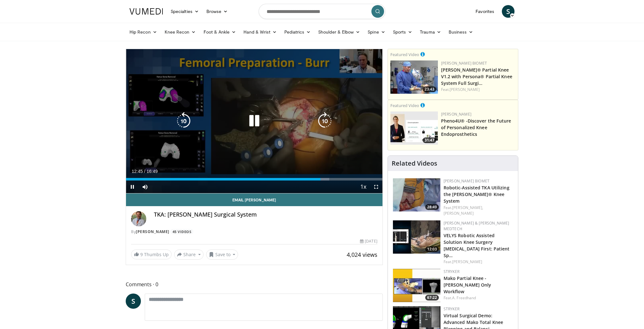 The image size is (644, 329). Describe the element at coordinates (417, 285) in the screenshot. I see `img: dc69b858-21f6-4c50-808c-126f4672f1f7.150x105_q85_crop-smart_upscale.jpg` at that location.